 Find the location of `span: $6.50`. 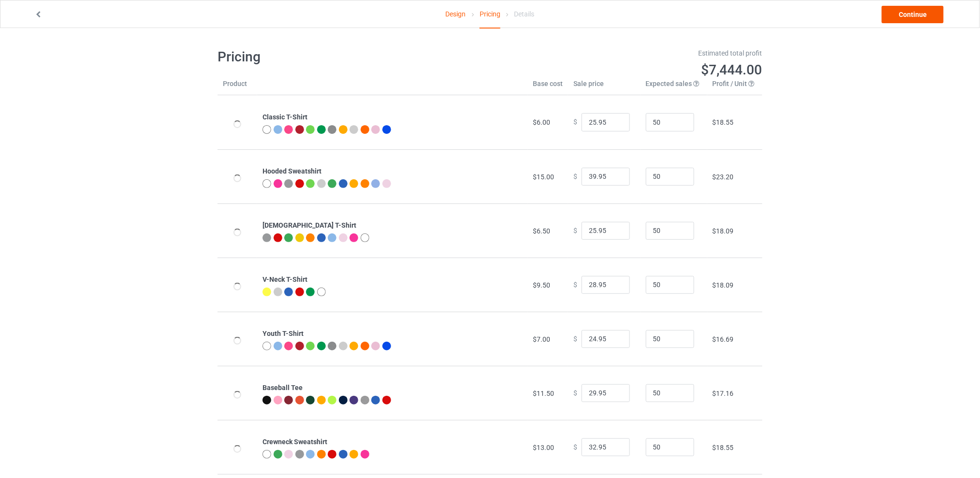

span: $6.50 is located at coordinates (541, 231).